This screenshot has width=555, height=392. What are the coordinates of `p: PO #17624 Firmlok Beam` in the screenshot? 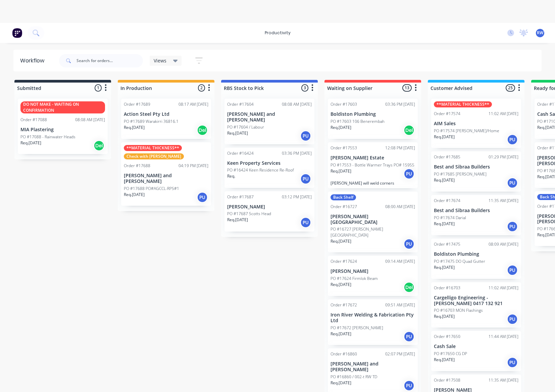 It's located at (354, 279).